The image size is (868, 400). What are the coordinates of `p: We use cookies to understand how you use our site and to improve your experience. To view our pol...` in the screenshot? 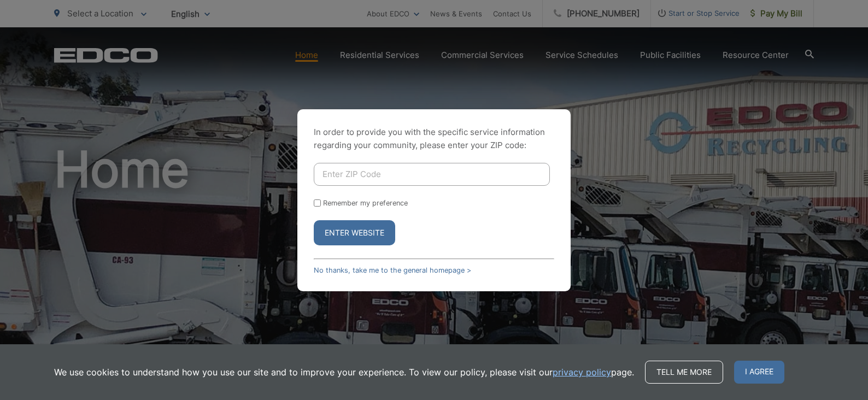 It's located at (344, 373).